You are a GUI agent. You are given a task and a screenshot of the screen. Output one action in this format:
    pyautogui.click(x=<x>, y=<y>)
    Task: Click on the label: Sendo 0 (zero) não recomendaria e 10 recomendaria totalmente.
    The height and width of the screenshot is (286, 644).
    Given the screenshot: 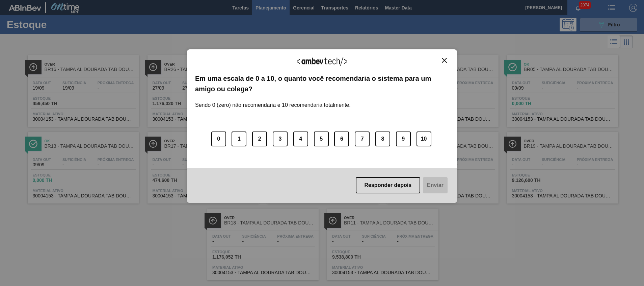 What is the action you would take?
    pyautogui.click(x=273, y=101)
    